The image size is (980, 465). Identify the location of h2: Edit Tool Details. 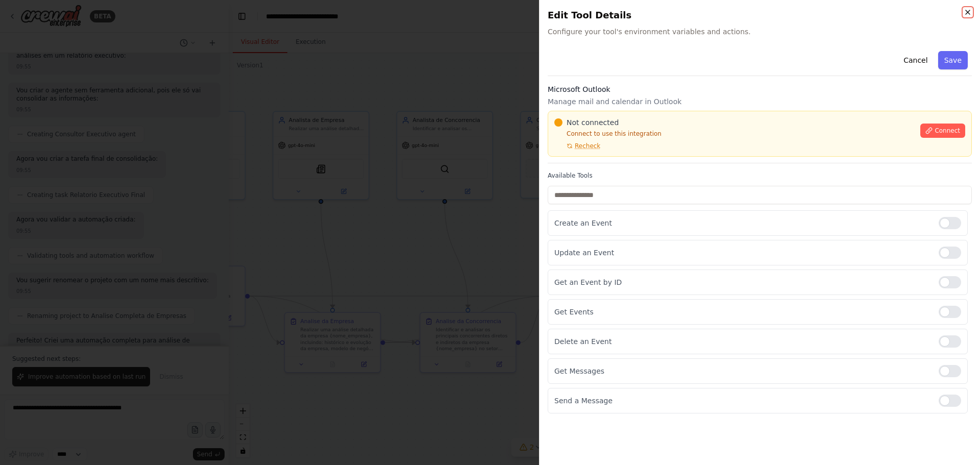
(760, 15).